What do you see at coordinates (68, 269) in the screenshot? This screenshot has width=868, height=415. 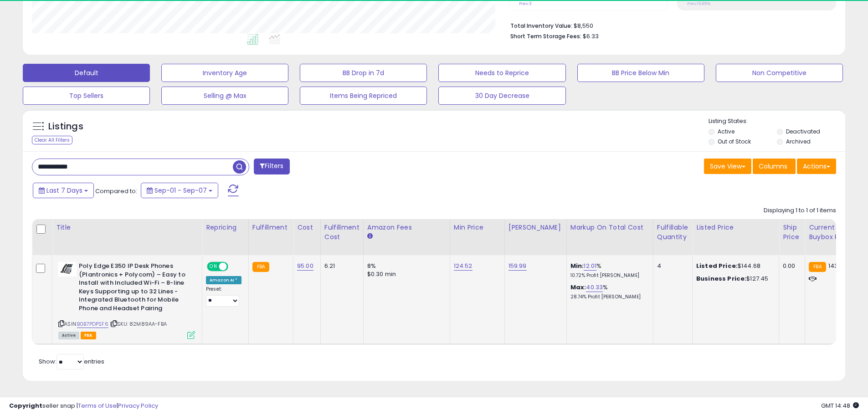 I see `img: 61O23O7MRuL._SL40_.jpg` at bounding box center [68, 269].